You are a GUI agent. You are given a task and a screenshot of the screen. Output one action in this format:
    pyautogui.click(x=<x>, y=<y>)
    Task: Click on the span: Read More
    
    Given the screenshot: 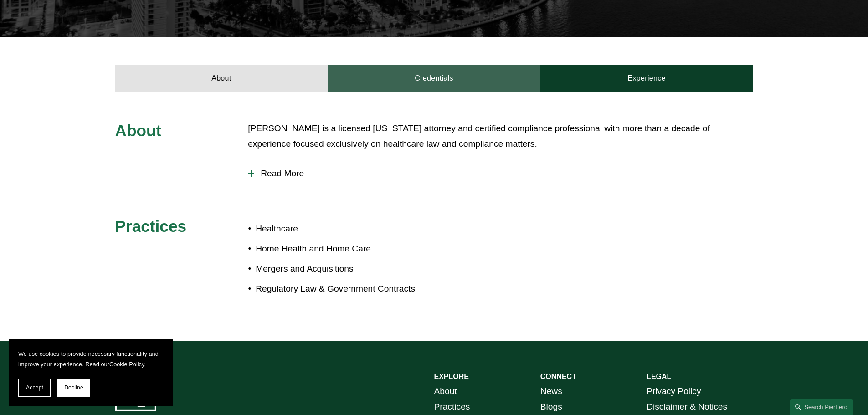 What is the action you would take?
    pyautogui.click(x=504, y=174)
    